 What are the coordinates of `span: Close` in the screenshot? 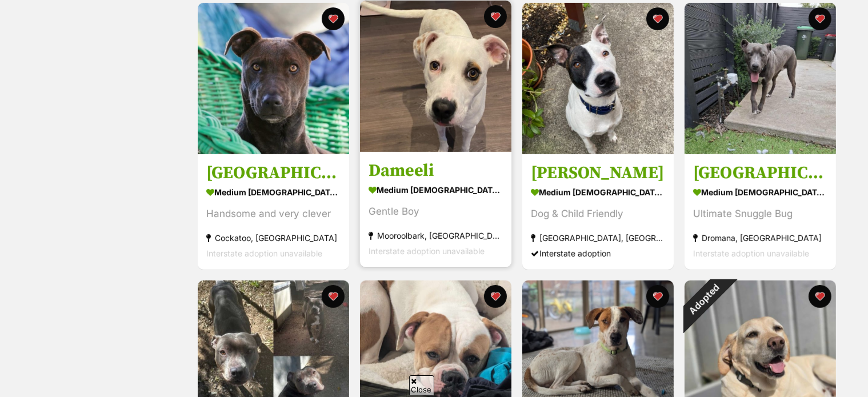 It's located at (421, 384).